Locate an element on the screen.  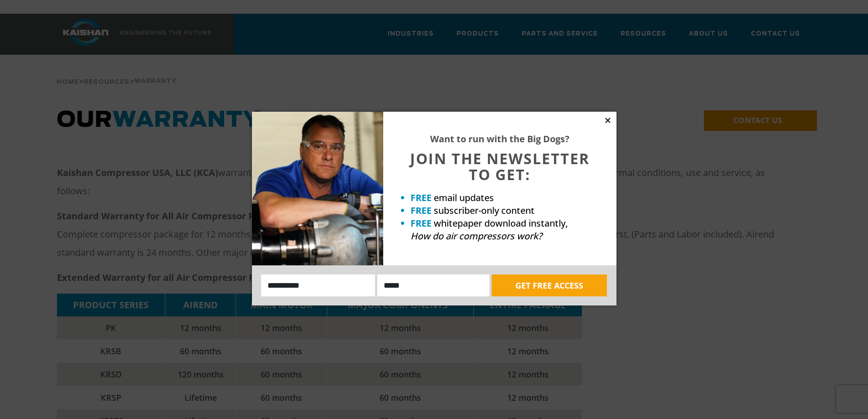
button: Close is located at coordinates (608, 120).